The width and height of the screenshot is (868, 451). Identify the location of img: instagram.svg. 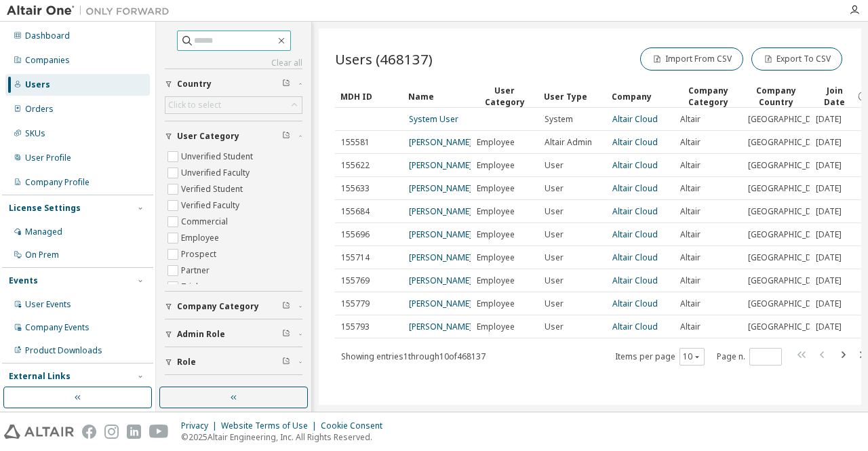
(111, 431).